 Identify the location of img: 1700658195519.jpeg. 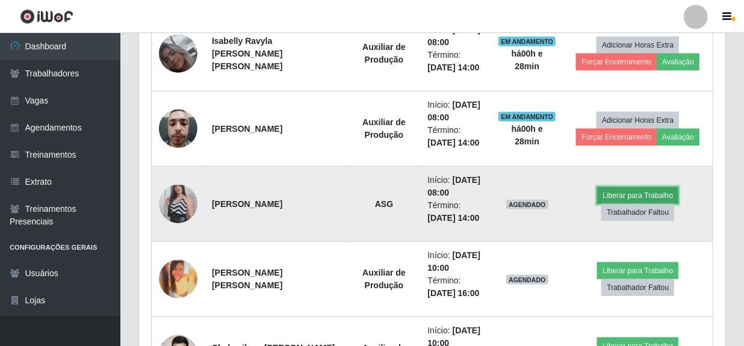
(178, 54).